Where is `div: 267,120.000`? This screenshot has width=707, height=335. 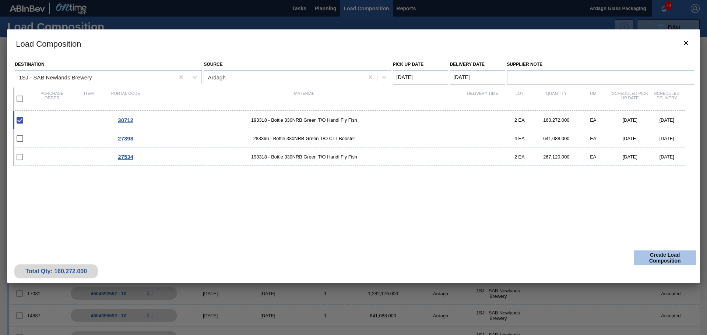
div: 267,120.000 is located at coordinates (556, 157).